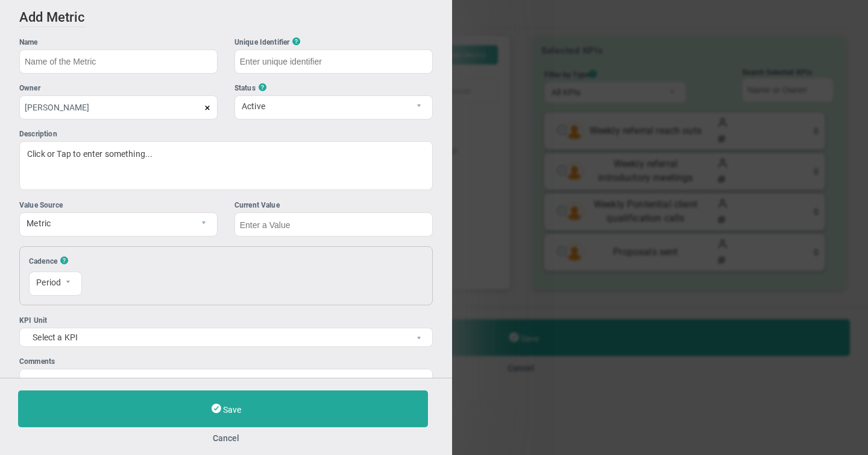 The image size is (868, 455). Describe the element at coordinates (226, 362) in the screenshot. I see `div: Comments` at that location.